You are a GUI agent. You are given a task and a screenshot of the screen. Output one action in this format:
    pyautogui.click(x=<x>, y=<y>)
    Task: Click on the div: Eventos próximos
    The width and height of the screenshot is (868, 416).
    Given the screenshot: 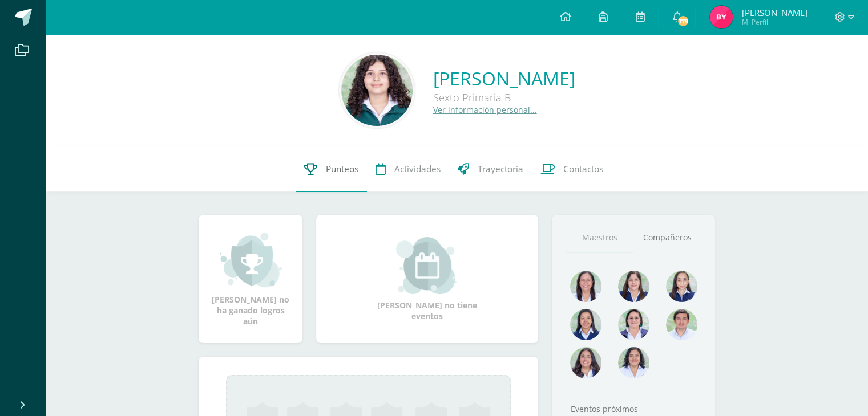 What is the action you would take?
    pyautogui.click(x=633, y=409)
    